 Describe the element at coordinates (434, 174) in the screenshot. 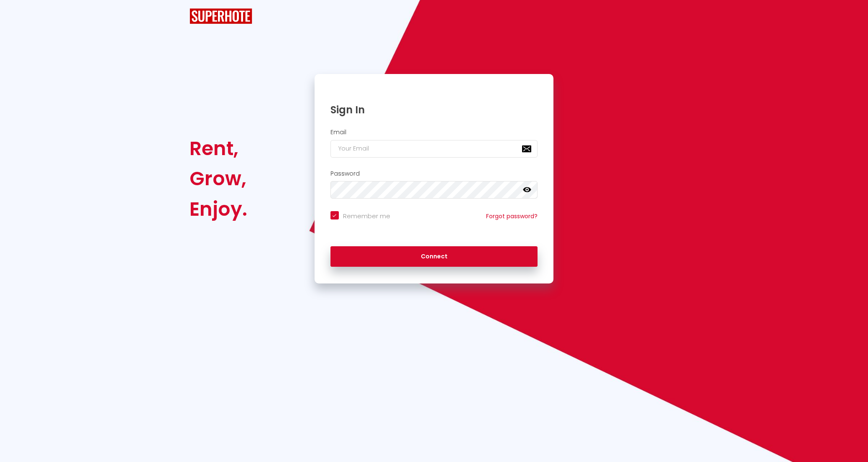

I see `h2: Password` at that location.